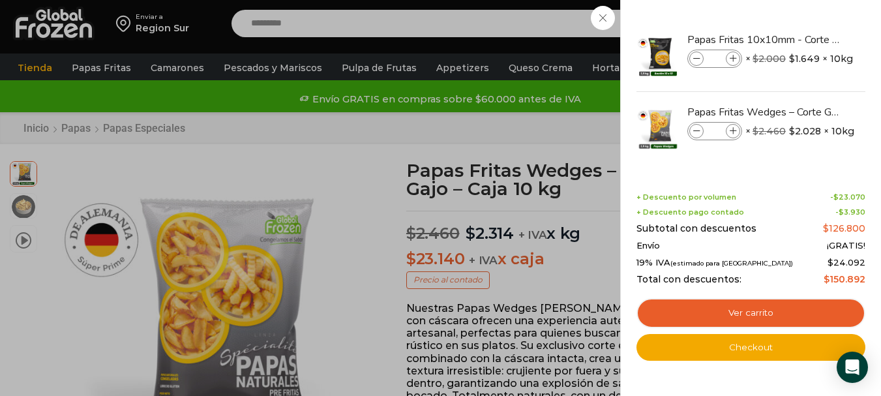 The image size is (881, 396). I want to click on bdi: 2.000, so click(769, 59).